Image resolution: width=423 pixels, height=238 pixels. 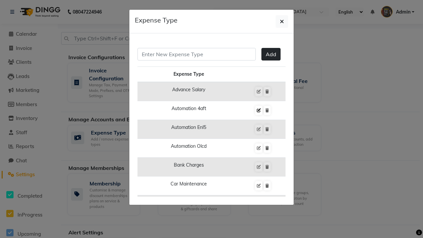 I want to click on td: Automation Olcd, so click(x=189, y=148).